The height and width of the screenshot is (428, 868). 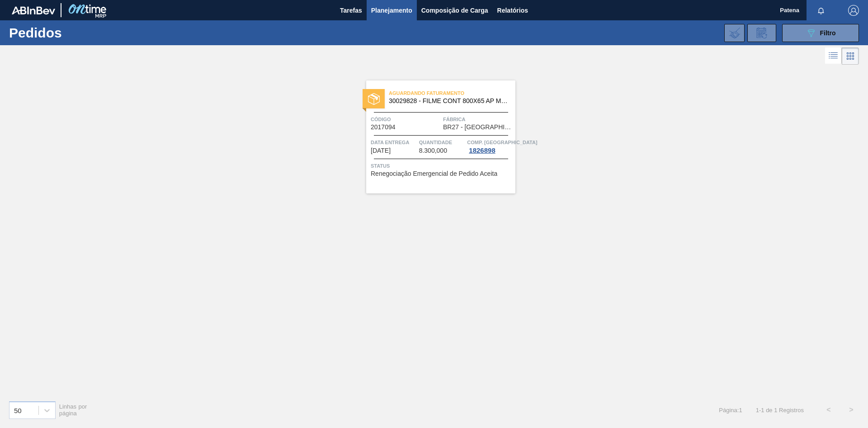 I want to click on div: Solicitação de Revisão de Pedidos, so click(x=762, y=33).